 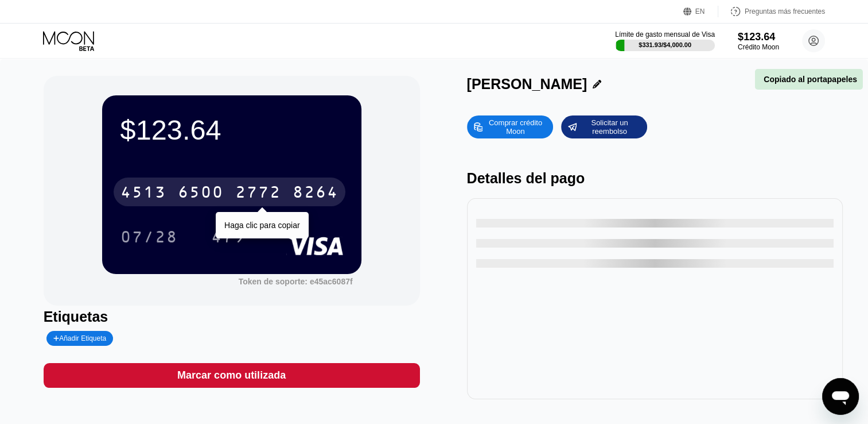 What do you see at coordinates (232, 316) in the screenshot?
I see `div: Etiquetas` at bounding box center [232, 316].